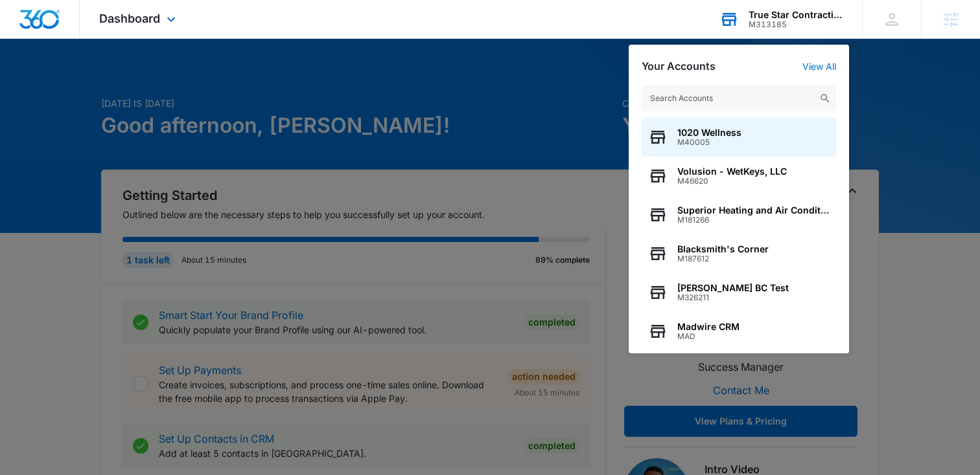 The width and height of the screenshot is (980, 475). Describe the element at coordinates (723, 249) in the screenshot. I see `span: Blacksmith's Corner` at that location.